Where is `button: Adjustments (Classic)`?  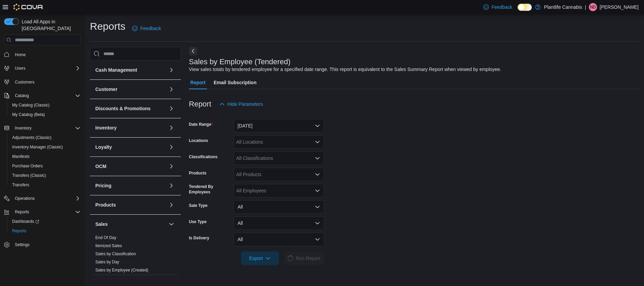 button: Adjustments (Classic) is located at coordinates (45, 137).